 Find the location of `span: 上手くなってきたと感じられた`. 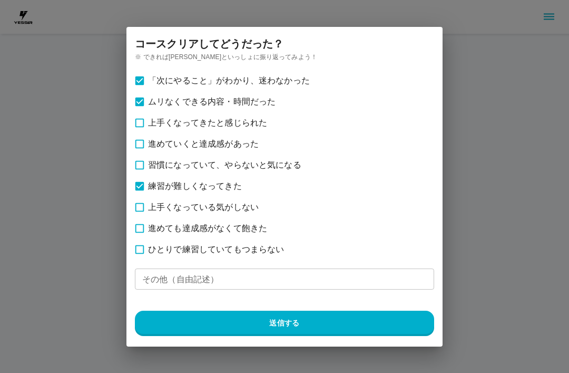

span: 上手くなってきたと感じられた is located at coordinates (208, 123).